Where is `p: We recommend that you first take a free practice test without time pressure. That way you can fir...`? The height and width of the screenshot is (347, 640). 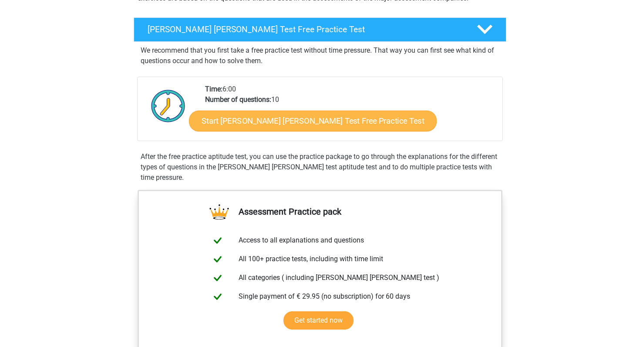
p: We recommend that you first take a free practice test without time pressure. That way you can fir... is located at coordinates (320, 56).